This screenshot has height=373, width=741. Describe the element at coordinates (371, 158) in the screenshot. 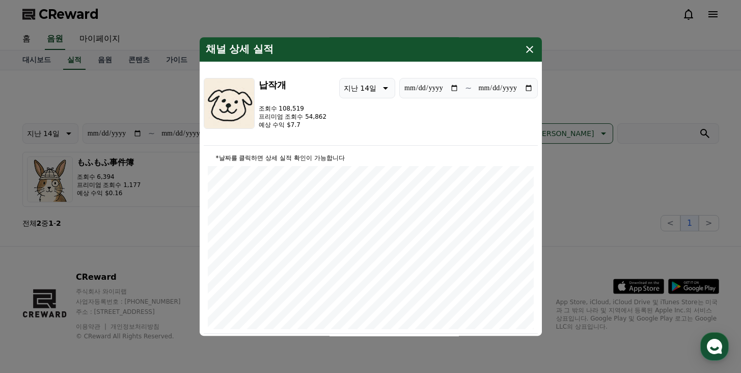

I see `p: *날짜를 클릭하면 상세 실적 확인이 가능합니다` at that location.